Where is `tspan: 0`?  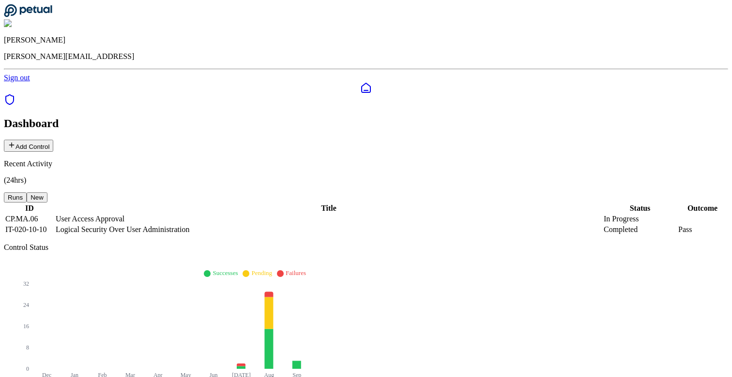
tspan: 0 is located at coordinates (28, 369).